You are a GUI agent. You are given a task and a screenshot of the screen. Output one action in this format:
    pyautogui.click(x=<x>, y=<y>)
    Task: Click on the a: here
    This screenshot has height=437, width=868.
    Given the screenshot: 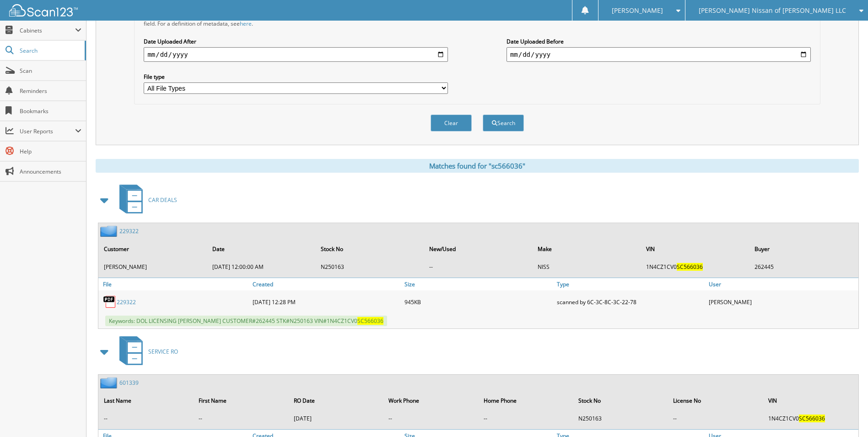 What is the action you would take?
    pyautogui.click(x=246, y=23)
    